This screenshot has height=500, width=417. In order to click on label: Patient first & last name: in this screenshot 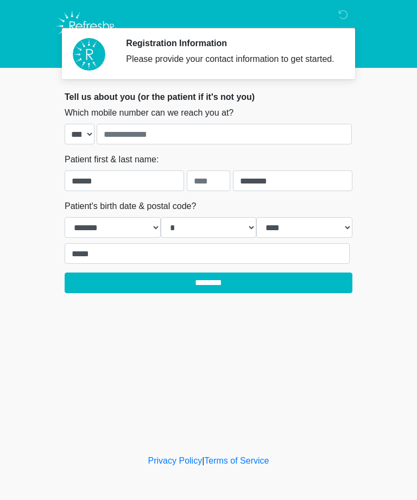, I will do `click(111, 160)`.